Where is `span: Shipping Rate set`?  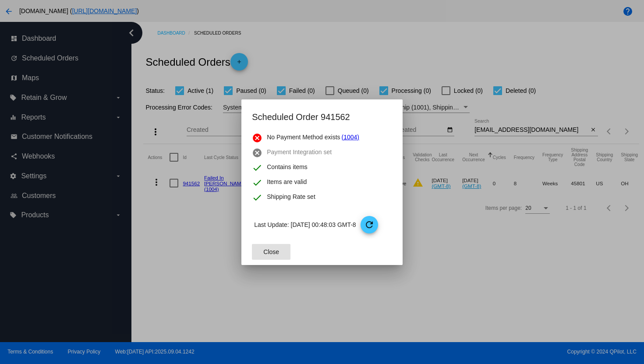
span: Shipping Rate set is located at coordinates (291, 198).